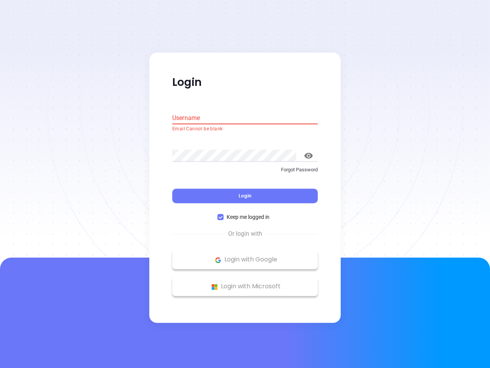 This screenshot has height=368, width=490. I want to click on img: Google Logo, so click(218, 260).